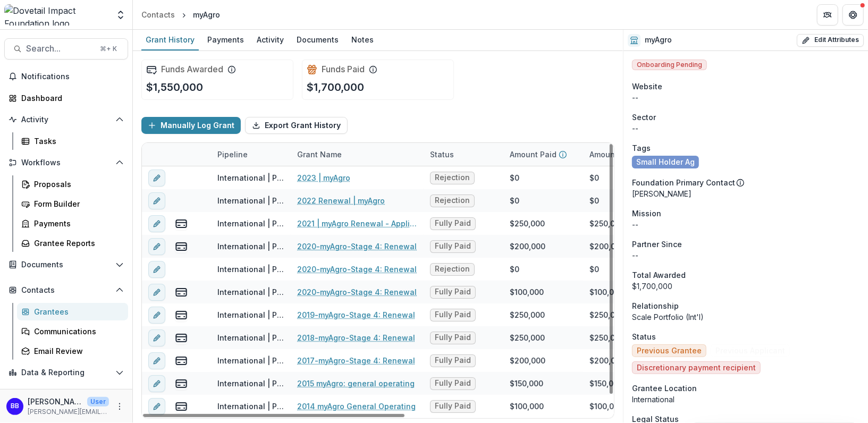 This screenshot has height=423, width=868. Describe the element at coordinates (120, 406) in the screenshot. I see `button: More` at that location.